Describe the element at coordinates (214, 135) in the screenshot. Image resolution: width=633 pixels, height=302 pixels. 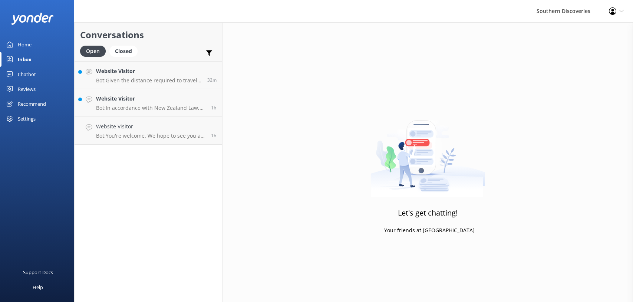
I see `span: Oct 12 2025 02:29pm (UTC +13:00) Pacific/Auckland` at that location.